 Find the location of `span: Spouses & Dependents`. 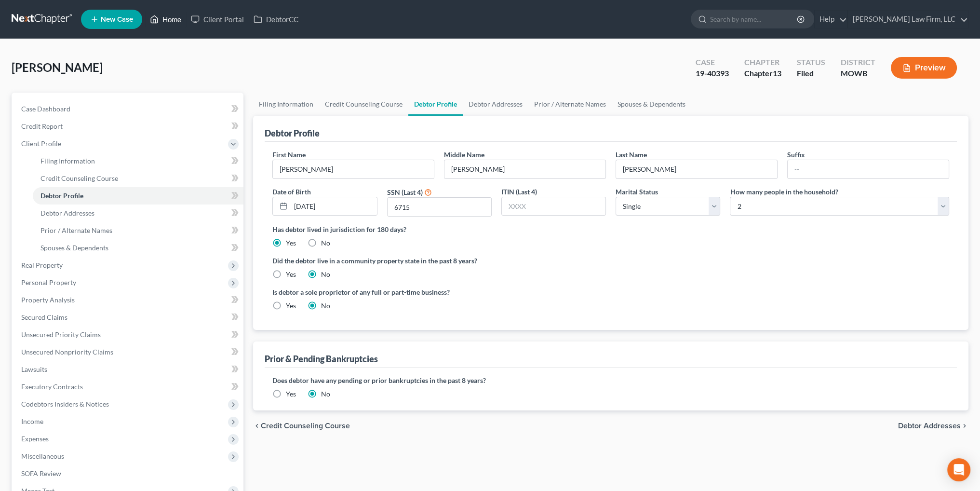

span: Spouses & Dependents is located at coordinates (74, 248).